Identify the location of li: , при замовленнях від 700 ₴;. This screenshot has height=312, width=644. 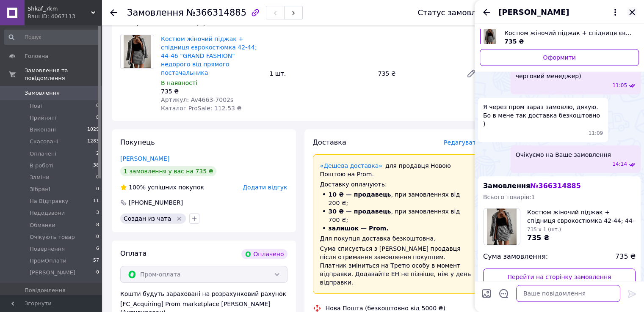
(396, 215).